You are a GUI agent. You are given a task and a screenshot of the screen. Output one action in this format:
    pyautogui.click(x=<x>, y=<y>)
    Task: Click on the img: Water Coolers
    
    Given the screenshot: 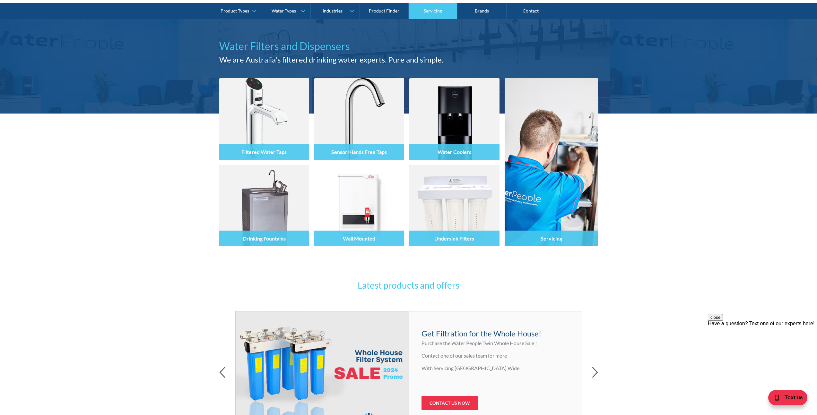 What is the action you would take?
    pyautogui.click(x=454, y=119)
    